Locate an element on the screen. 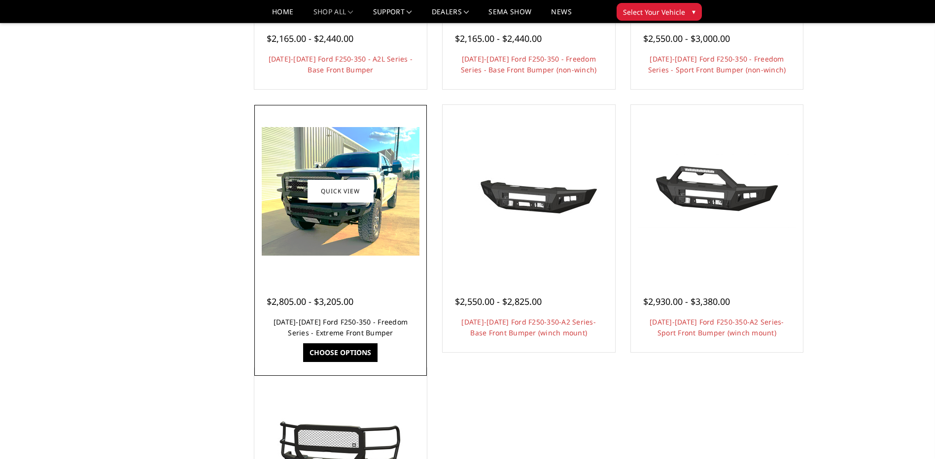 The width and height of the screenshot is (935, 459). a: SEMA Show is located at coordinates (510, 15).